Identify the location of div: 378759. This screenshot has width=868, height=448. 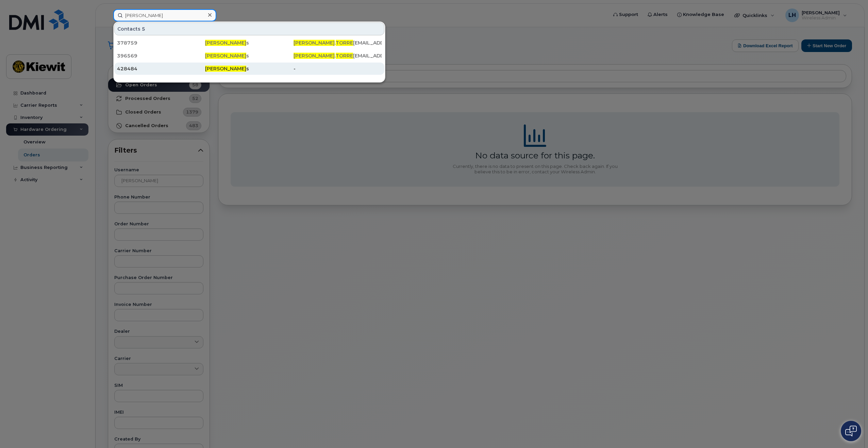
(161, 43).